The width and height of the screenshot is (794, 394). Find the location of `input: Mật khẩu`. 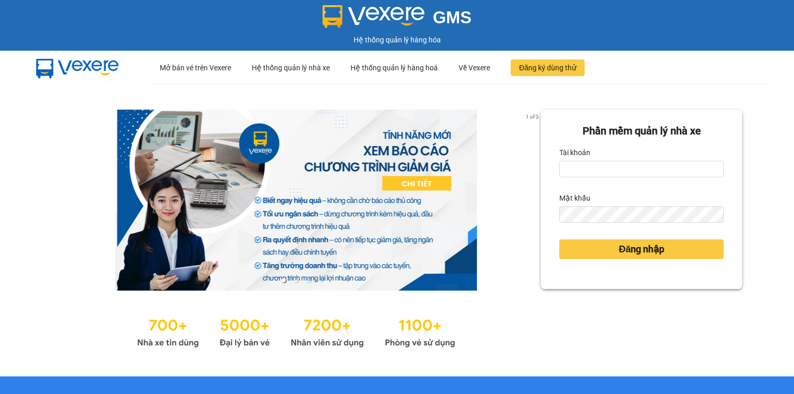

input: Mật khẩu is located at coordinates (642, 215).